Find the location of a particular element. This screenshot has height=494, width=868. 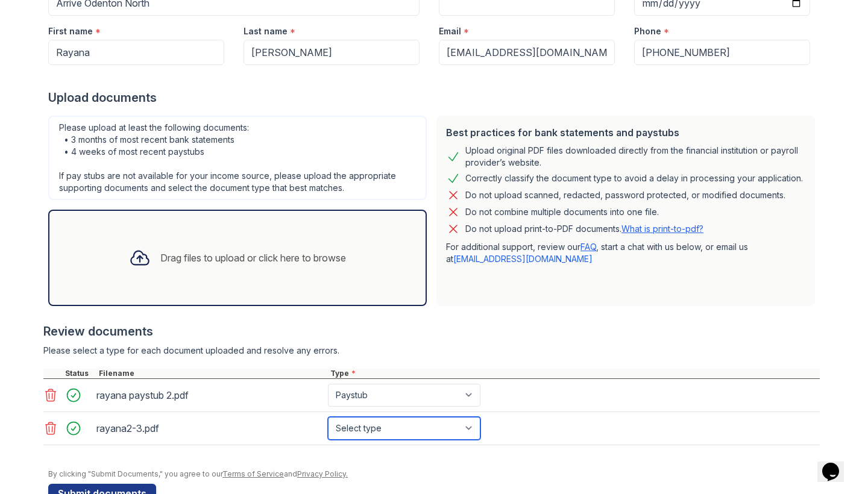

label: First name is located at coordinates (71, 31).